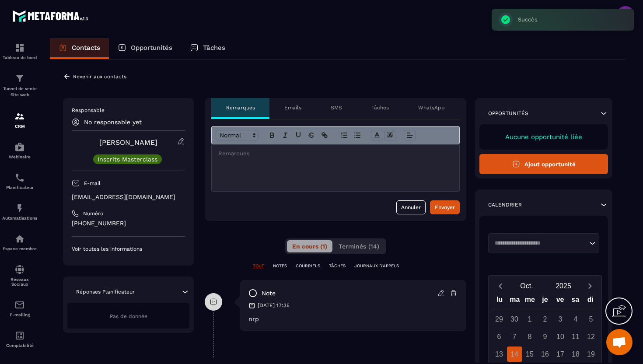 This screenshot has height=364, width=643. Describe the element at coordinates (20, 336) in the screenshot. I see `img: accountant` at that location.